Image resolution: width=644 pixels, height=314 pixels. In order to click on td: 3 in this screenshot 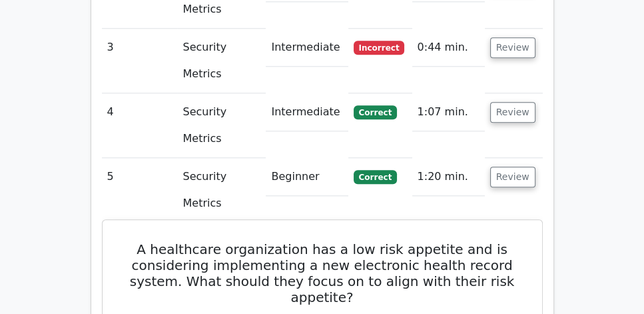, I will do `click(140, 61)`.